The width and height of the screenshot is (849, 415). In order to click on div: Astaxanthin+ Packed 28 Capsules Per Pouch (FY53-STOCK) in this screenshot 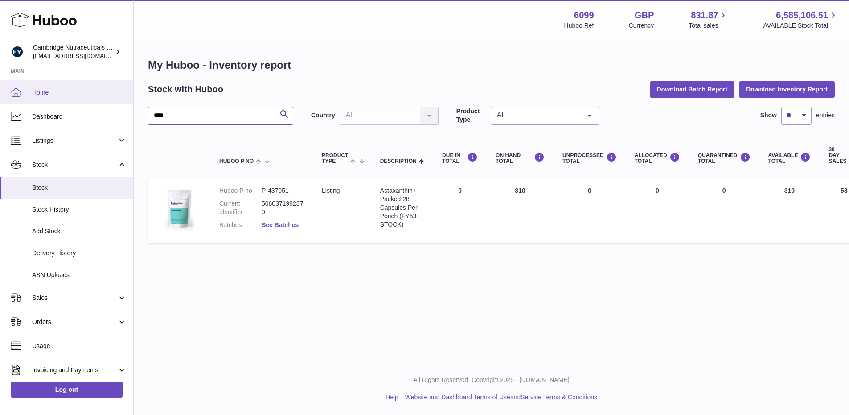, I will do `click(402, 207)`.